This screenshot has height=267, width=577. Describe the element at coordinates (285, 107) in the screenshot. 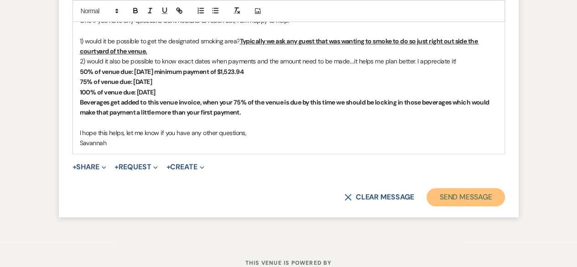

I see `strong: Beverages get added to this venue invoice, when your 75% of the venue is due by this time we shou...` at that location.